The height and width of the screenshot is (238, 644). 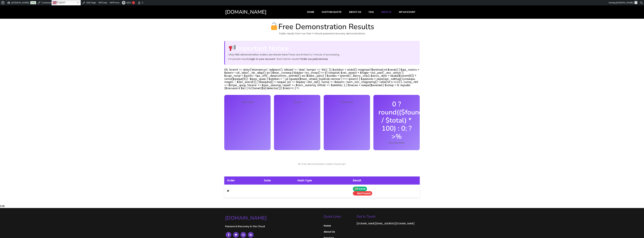 I want to click on p: Not Found, so click(x=347, y=102).